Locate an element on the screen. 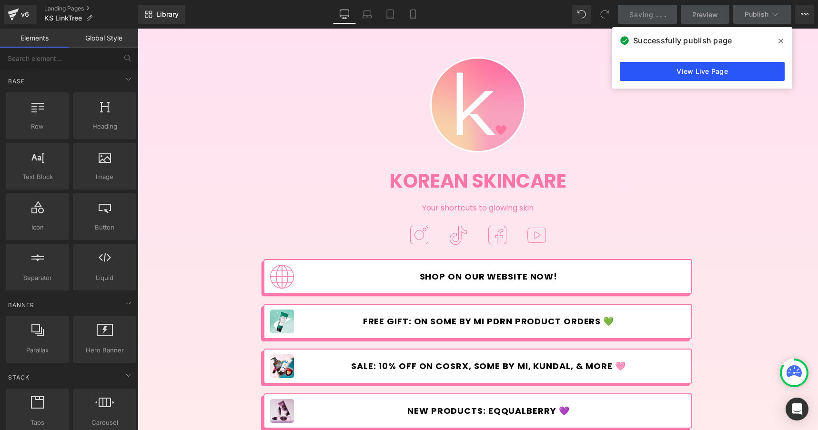 The image size is (818, 430). button: Redo is located at coordinates (605, 14).